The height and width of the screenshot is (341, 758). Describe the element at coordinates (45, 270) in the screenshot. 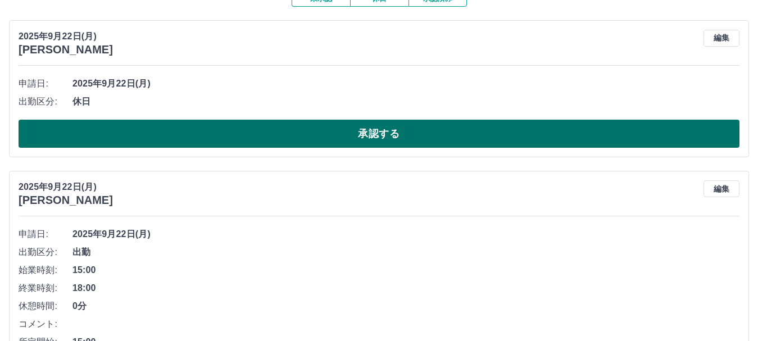

I see `span: 始業時刻:` at that location.